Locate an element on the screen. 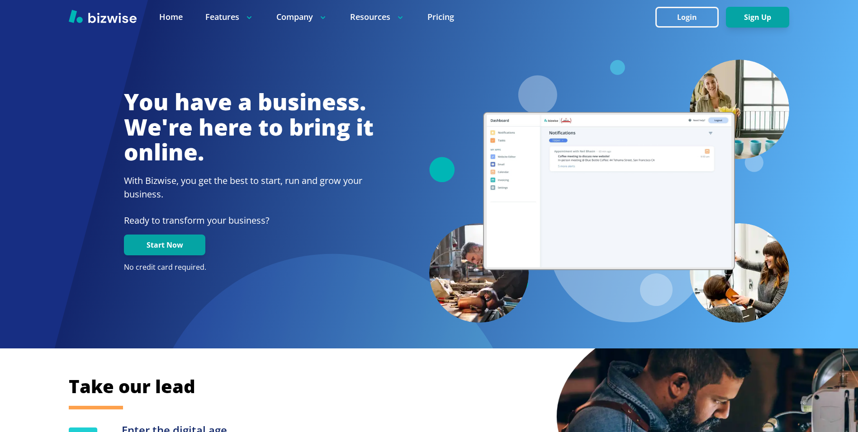  p: Ready to transform your business? is located at coordinates (249, 221).